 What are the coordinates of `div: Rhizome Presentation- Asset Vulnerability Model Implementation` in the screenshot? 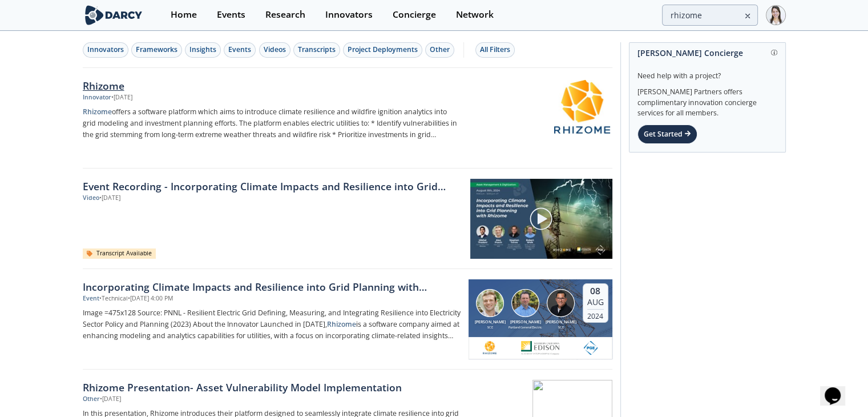 It's located at (272, 387).